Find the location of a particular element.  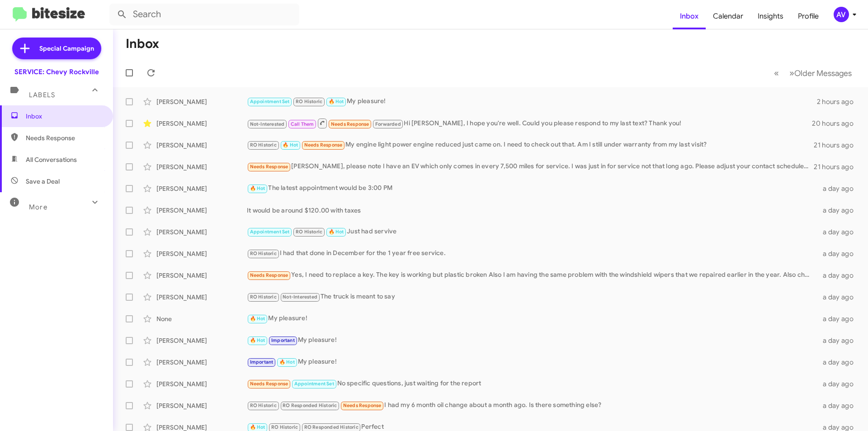

span: Important is located at coordinates (283, 341).